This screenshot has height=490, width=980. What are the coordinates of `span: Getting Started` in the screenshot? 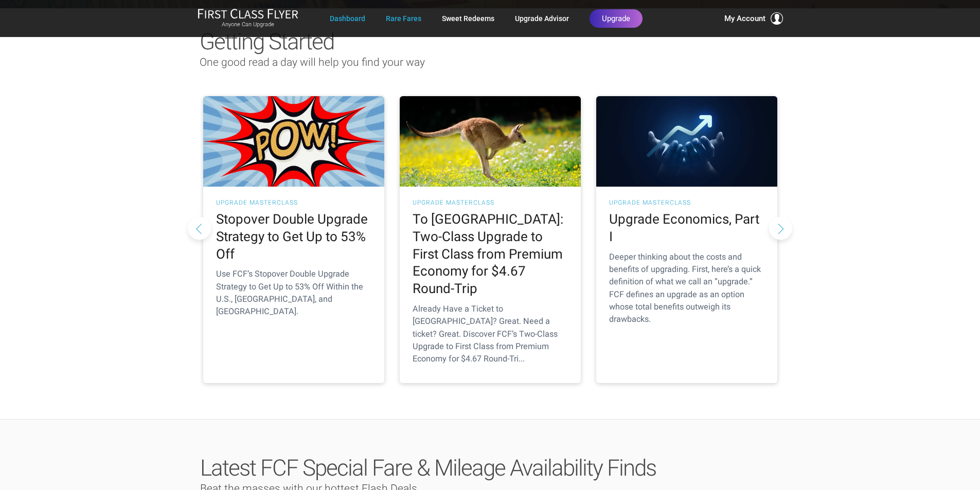 It's located at (267, 42).